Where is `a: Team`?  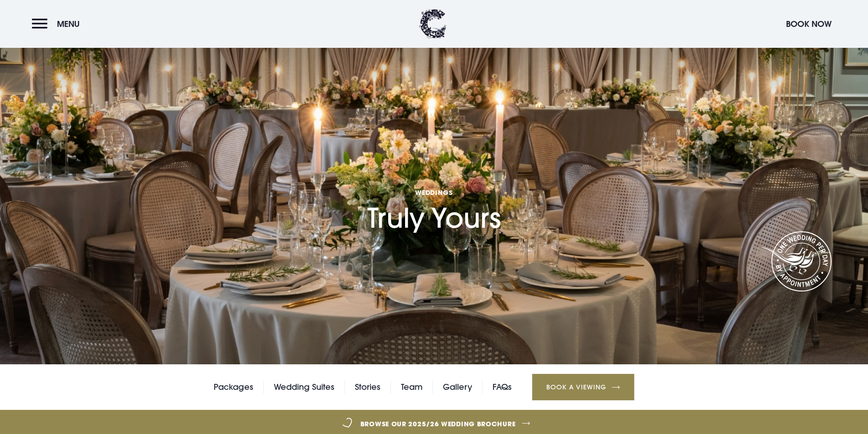 a: Team is located at coordinates (411, 387).